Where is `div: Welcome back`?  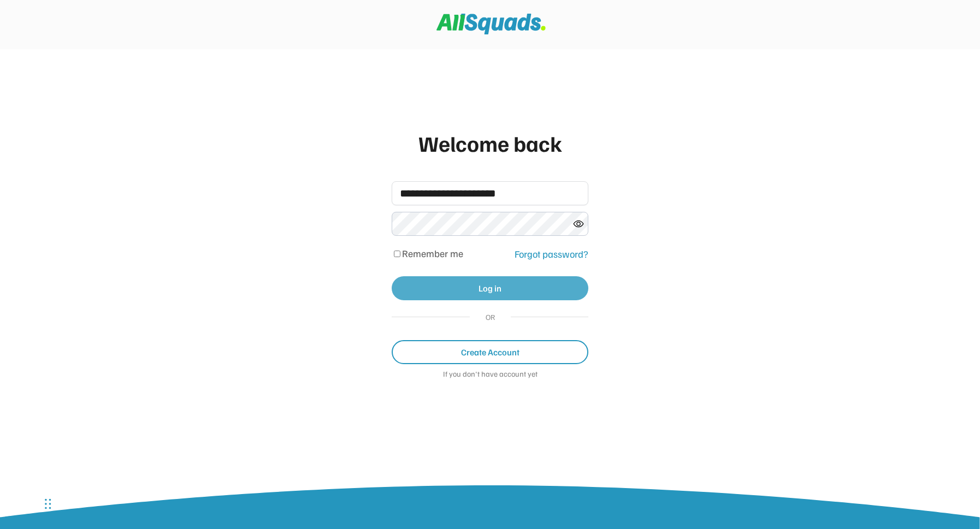
div: Welcome back is located at coordinates (490, 143).